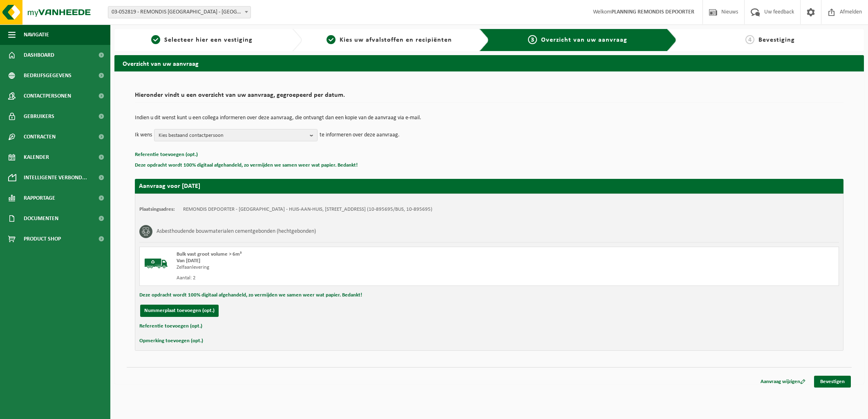 The image size is (868, 419). I want to click on h2: Hieronder vindt u een overzicht van uw aanvraag, gegroepeerd per datum., so click(489, 97).